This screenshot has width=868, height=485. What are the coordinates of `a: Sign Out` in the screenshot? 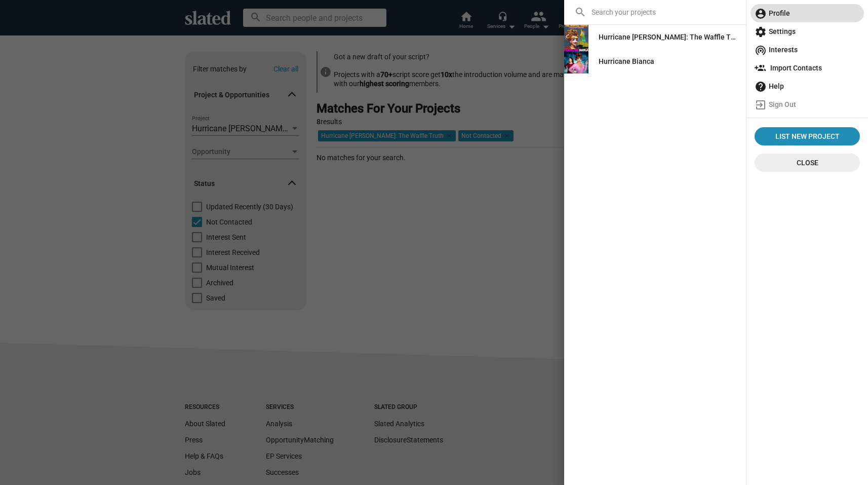 It's located at (808, 104).